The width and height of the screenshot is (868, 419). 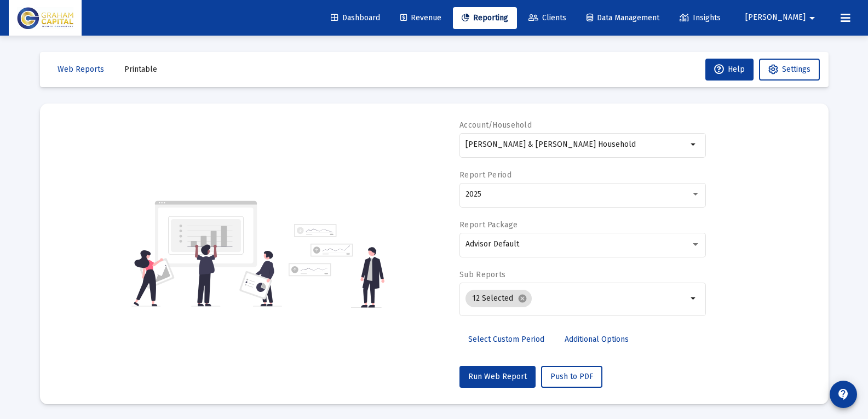 I want to click on img: reporting-alt, so click(x=337, y=265).